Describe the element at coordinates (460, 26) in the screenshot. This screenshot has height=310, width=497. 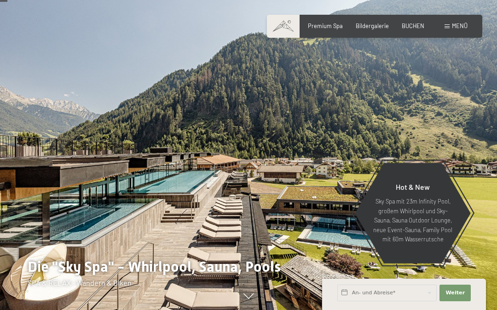
I see `span: Menü` at that location.